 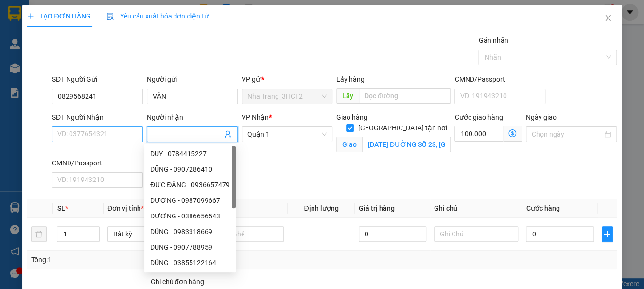 I want to click on div: DUY - 0784415227, so click(x=190, y=154).